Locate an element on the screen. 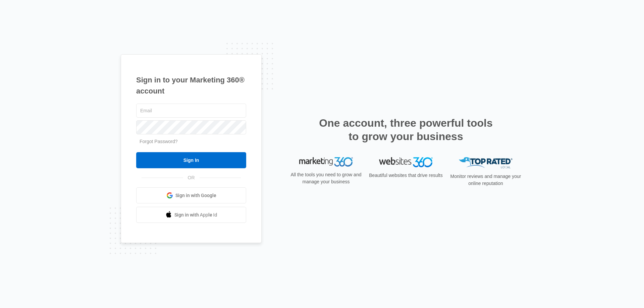 The width and height of the screenshot is (644, 308). p: All the tools you need to grow and manage your business is located at coordinates (326, 179).